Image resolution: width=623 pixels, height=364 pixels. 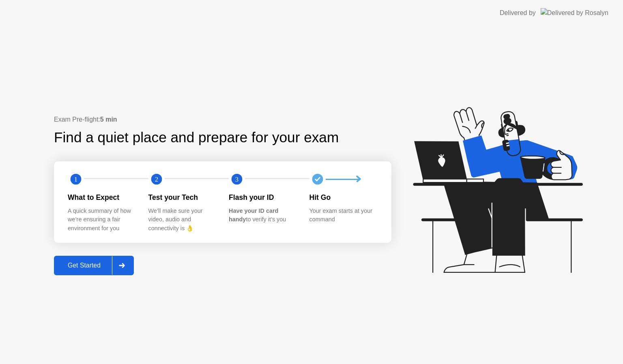 What do you see at coordinates (343, 198) in the screenshot?
I see `div: Hit Go` at bounding box center [343, 198].